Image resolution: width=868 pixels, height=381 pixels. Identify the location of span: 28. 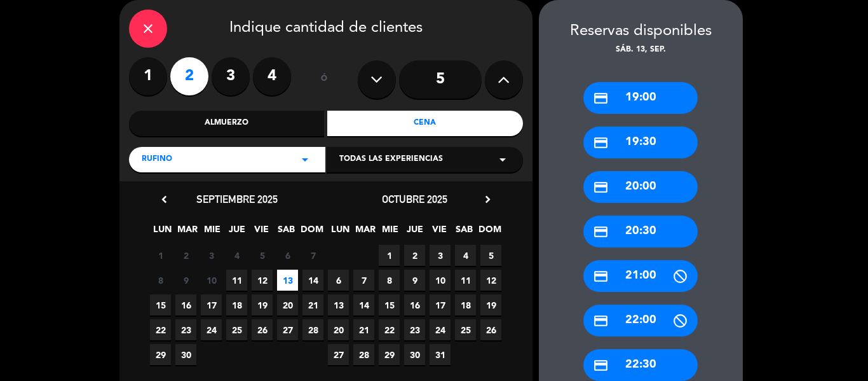
(312, 329).